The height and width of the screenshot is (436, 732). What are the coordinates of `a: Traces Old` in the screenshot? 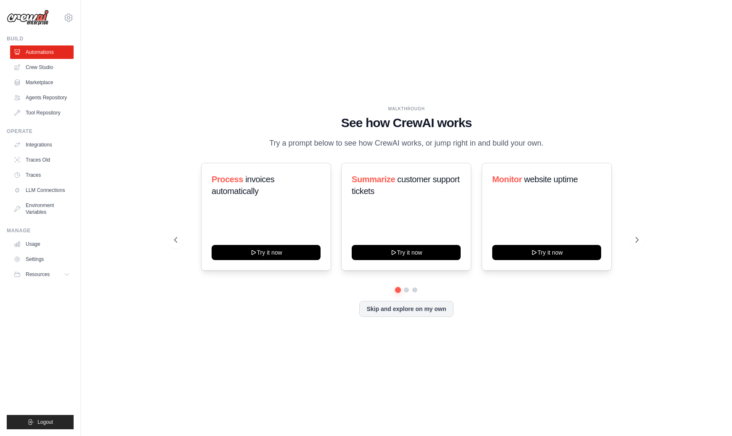 It's located at (42, 160).